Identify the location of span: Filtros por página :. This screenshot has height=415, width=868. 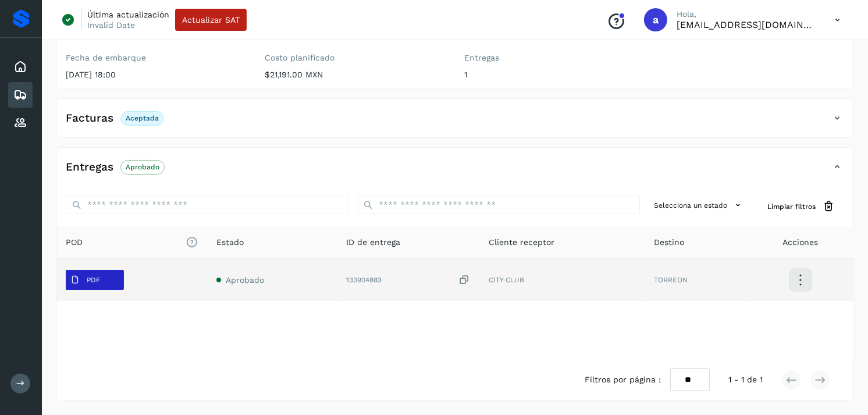
(623, 379).